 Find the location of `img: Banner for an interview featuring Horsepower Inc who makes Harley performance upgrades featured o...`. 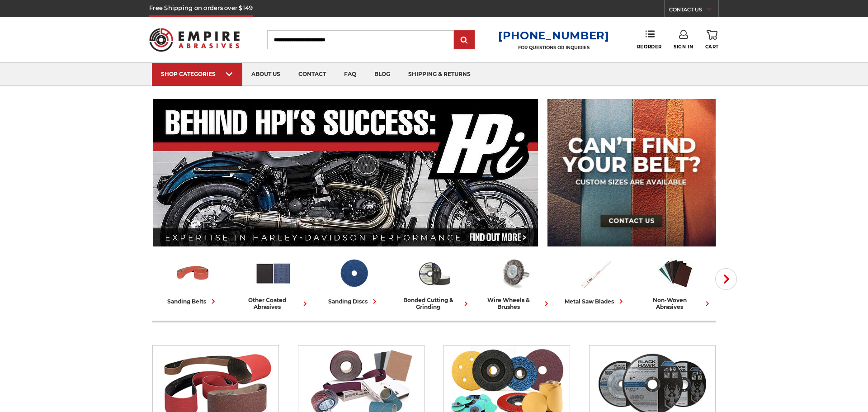

img: Banner for an interview featuring Horsepower Inc who makes Harley performance upgrades featured o... is located at coordinates (346, 173).